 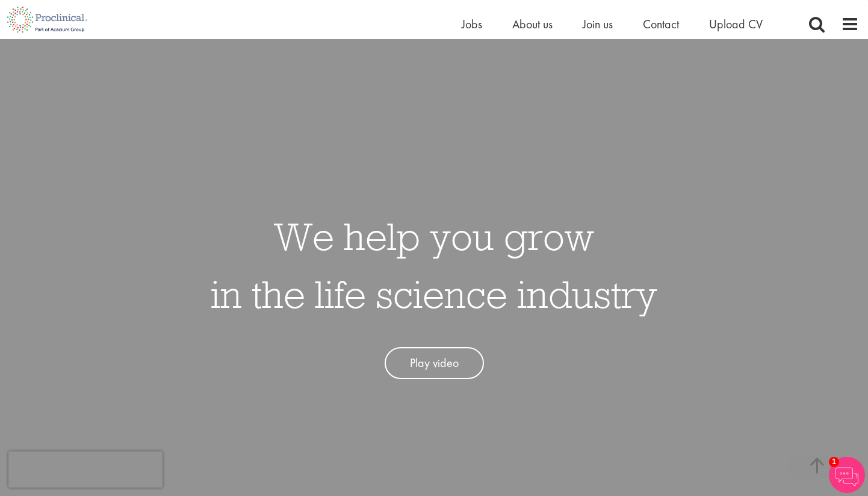 I want to click on span: 1, so click(x=834, y=462).